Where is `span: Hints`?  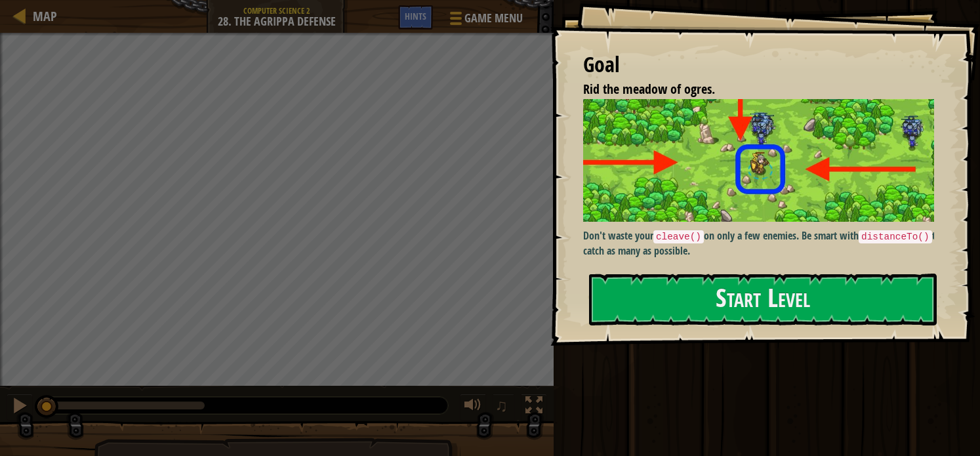
span: Hints is located at coordinates (415, 15).